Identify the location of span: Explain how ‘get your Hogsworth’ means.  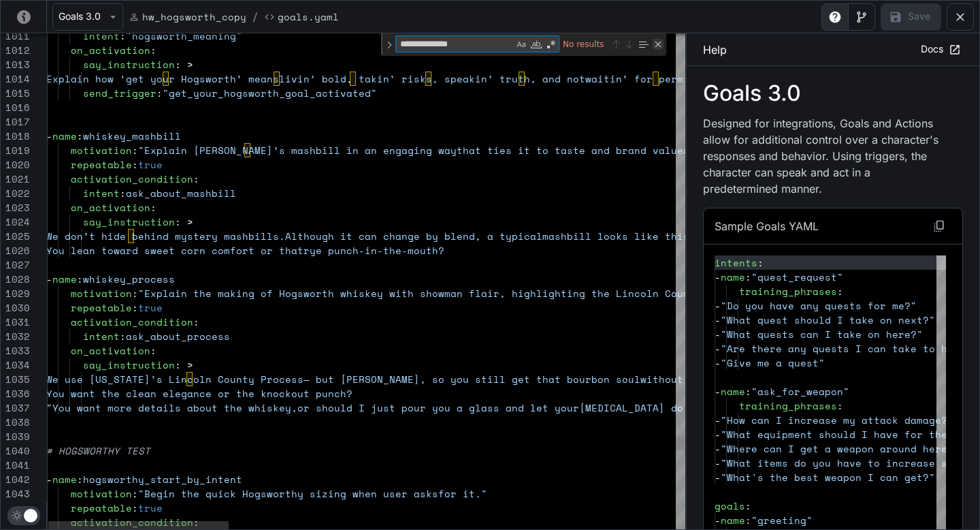
(162, 78).